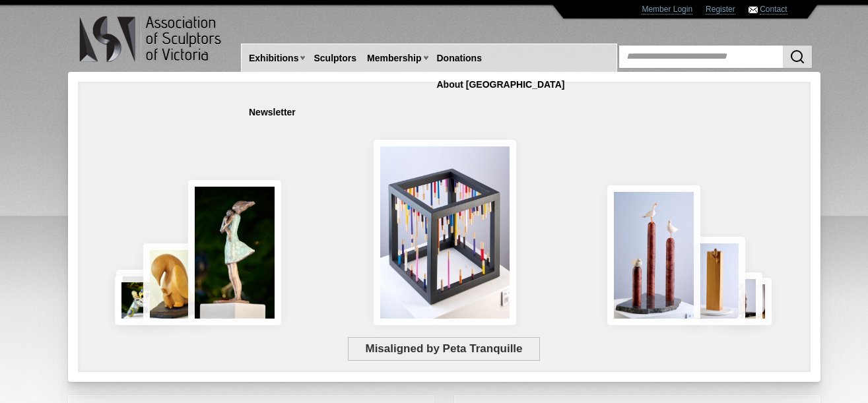 Image resolution: width=868 pixels, height=403 pixels. Describe the element at coordinates (335, 58) in the screenshot. I see `a: Sculptors` at that location.